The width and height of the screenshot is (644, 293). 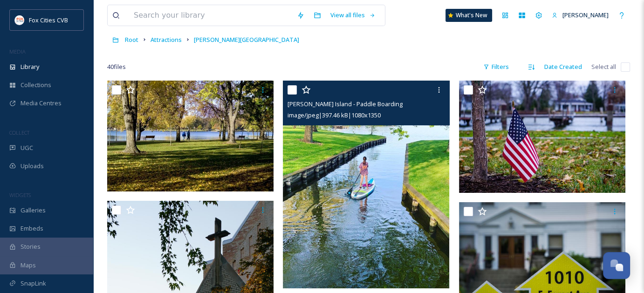 I want to click on span: Library, so click(x=30, y=67).